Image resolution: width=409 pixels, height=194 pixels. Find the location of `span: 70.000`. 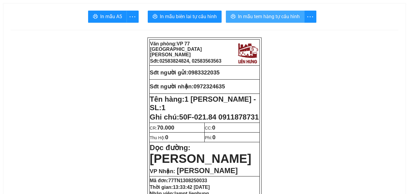

span: 70.000 is located at coordinates (165, 127).